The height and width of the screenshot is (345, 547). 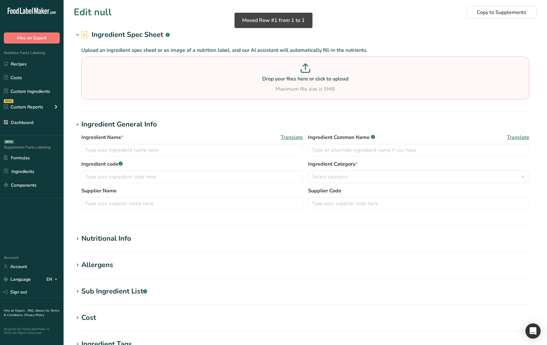 I want to click on a: Hire an Expert ., so click(x=15, y=310).